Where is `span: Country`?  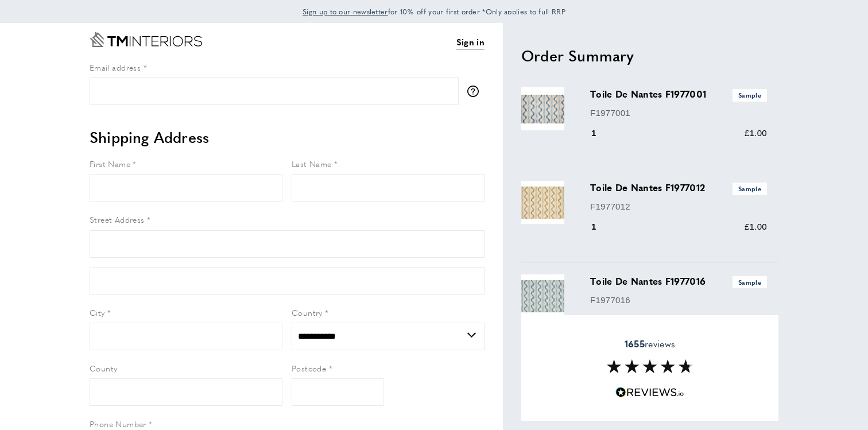
span: Country is located at coordinates (307, 312).